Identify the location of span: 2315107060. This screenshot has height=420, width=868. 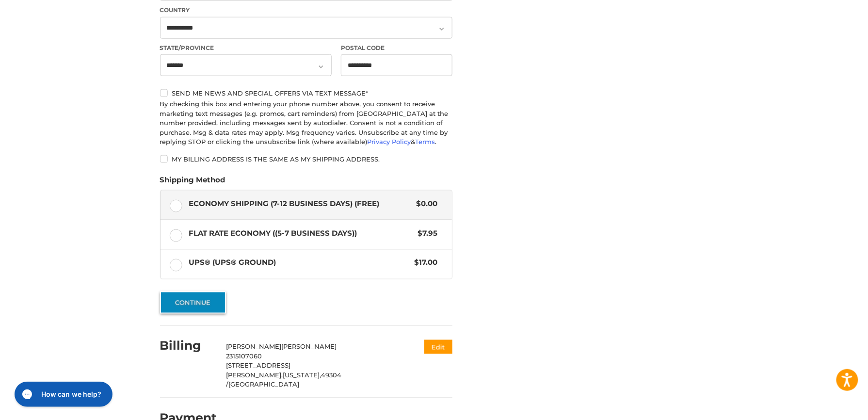
(244, 357).